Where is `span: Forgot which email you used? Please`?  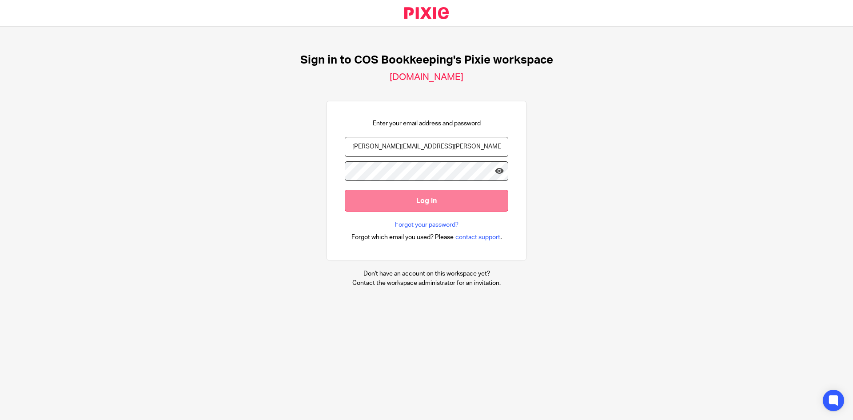 span: Forgot which email you used? Please is located at coordinates (403, 237).